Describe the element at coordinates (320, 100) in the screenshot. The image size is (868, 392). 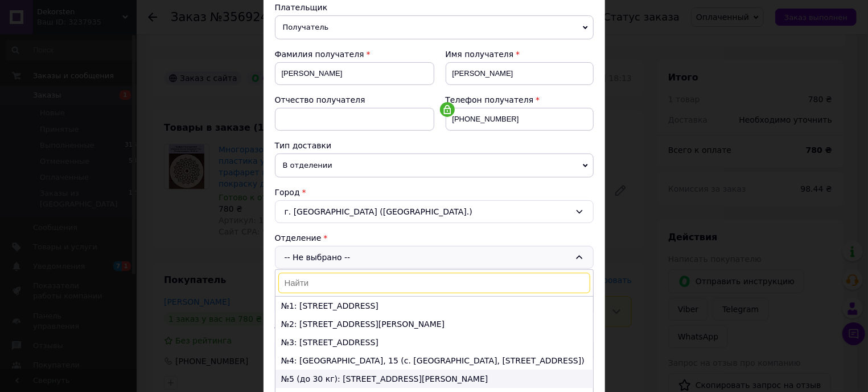
I see `span: Отчество получателя` at that location.